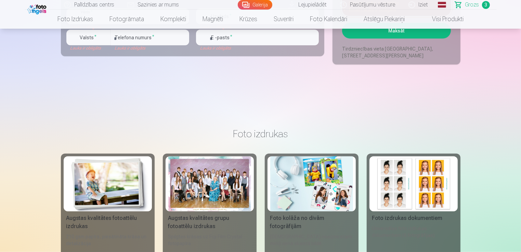 This screenshot has height=252, width=521. Describe the element at coordinates (127, 19) in the screenshot. I see `a: Fotogrāmata` at that location.